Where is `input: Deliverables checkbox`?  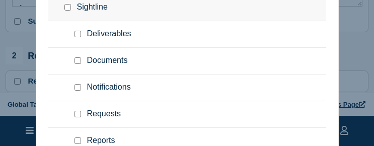
input: Deliverables checkbox is located at coordinates (78, 34).